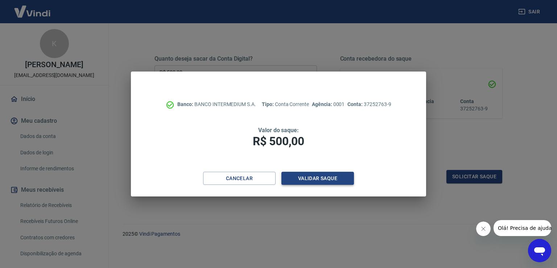 The image size is (557, 268). What do you see at coordinates (286, 104) in the screenshot?
I see `p: Conta Corrente` at bounding box center [286, 104].